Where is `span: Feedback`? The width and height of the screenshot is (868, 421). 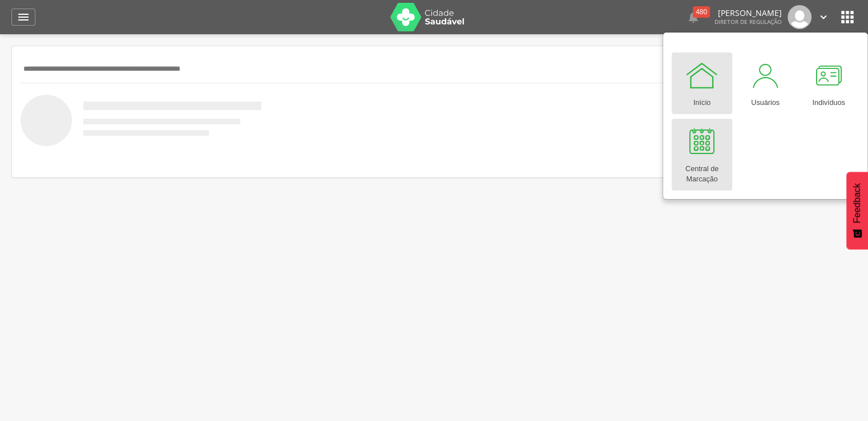
span: Feedback is located at coordinates (857, 203).